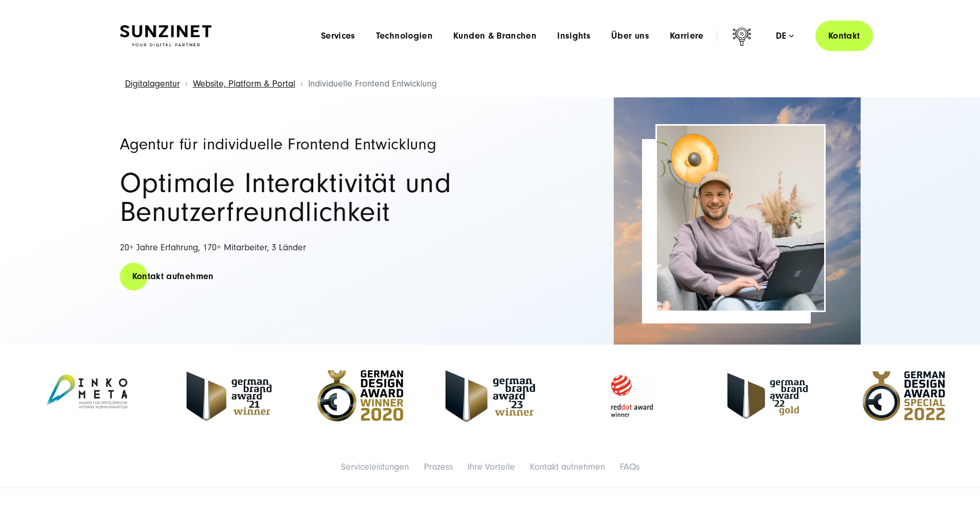  What do you see at coordinates (491, 466) in the screenshot?
I see `a: Ihre Vorteile` at bounding box center [491, 466].